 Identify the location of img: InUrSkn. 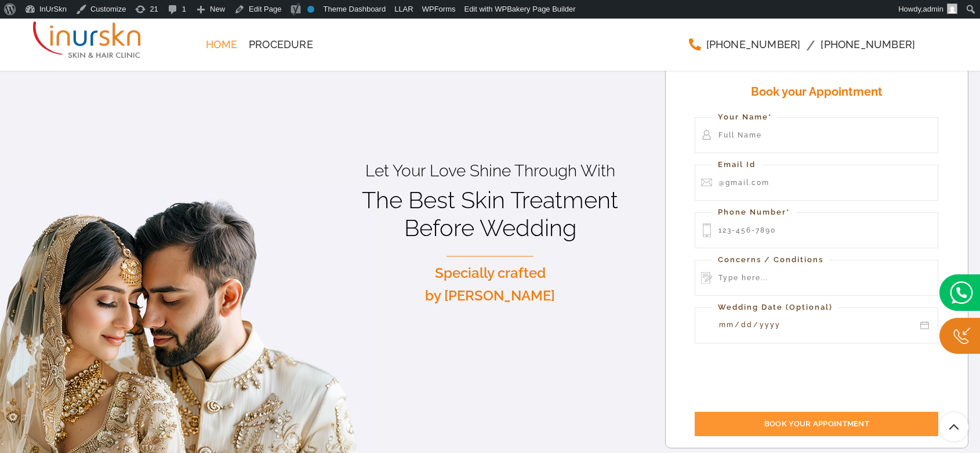
(86, 40).